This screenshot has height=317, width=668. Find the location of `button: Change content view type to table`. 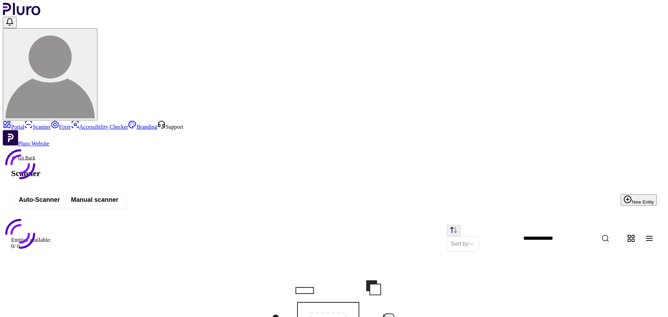

button: Change content view type to table is located at coordinates (649, 238).